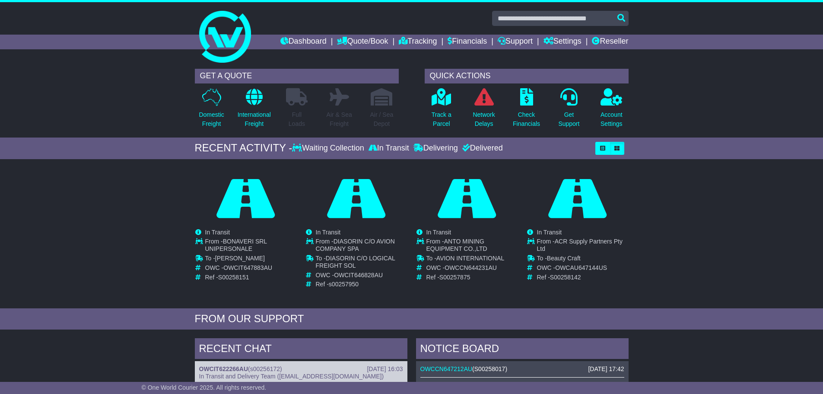 The image size is (823, 394). Describe the element at coordinates (244, 148) in the screenshot. I see `div: RECENT ACTIVITY -` at that location.